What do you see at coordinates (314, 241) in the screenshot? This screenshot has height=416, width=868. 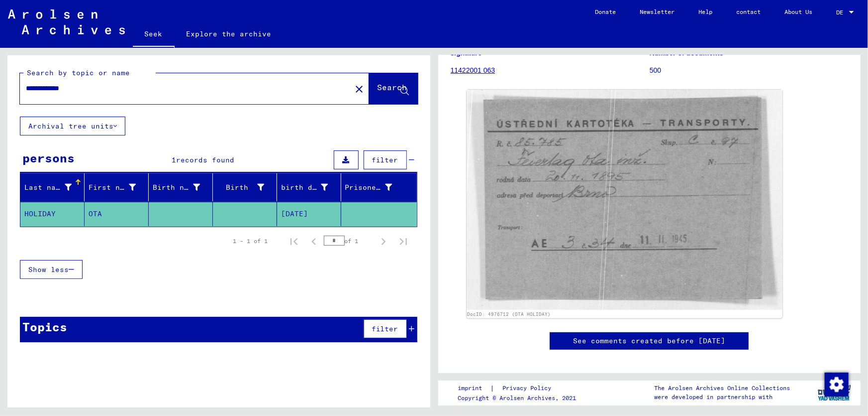 I see `button: Previous page` at bounding box center [314, 241].